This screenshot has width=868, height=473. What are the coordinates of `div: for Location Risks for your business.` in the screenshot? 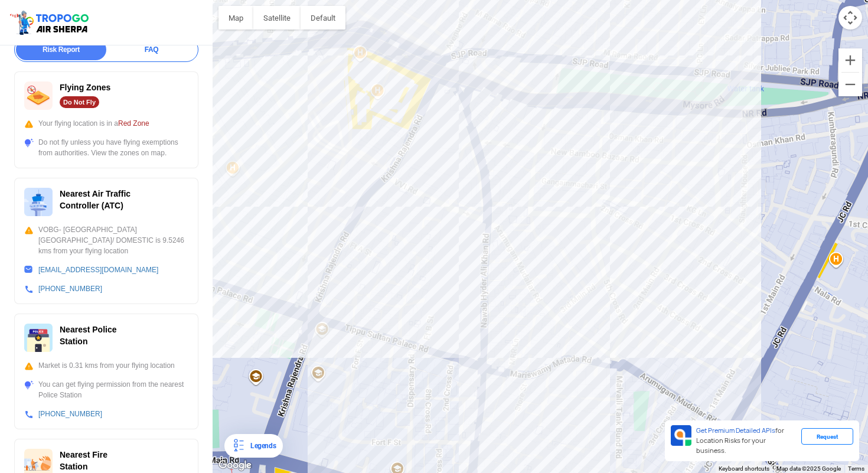 It's located at (746, 440).